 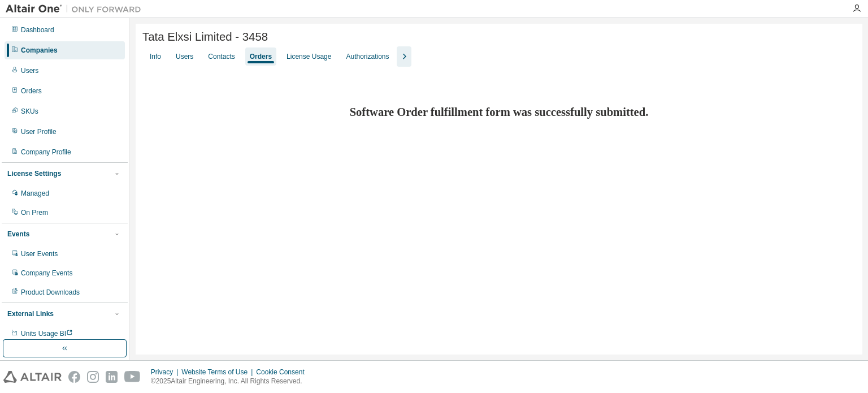 I want to click on div: Website Terms of Use, so click(x=219, y=372).